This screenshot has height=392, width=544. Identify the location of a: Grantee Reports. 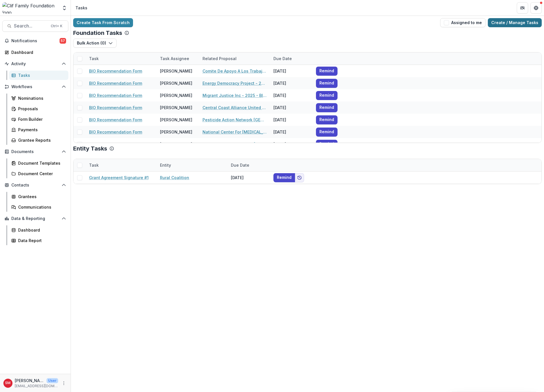
(39, 140).